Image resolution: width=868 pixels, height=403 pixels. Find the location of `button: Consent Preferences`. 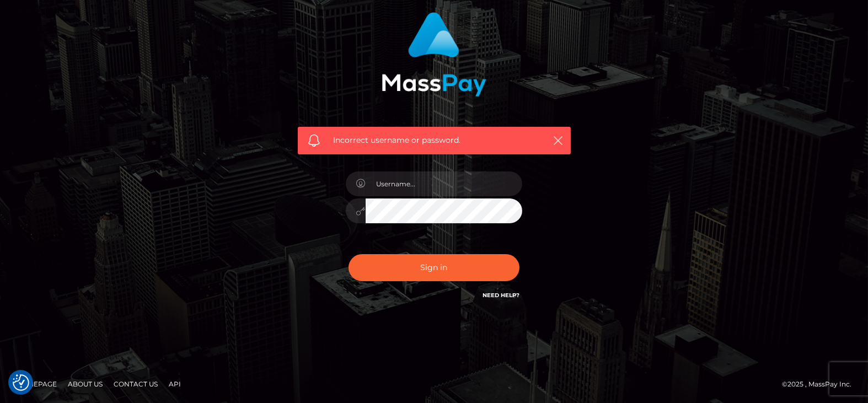

button: Consent Preferences is located at coordinates (21, 383).